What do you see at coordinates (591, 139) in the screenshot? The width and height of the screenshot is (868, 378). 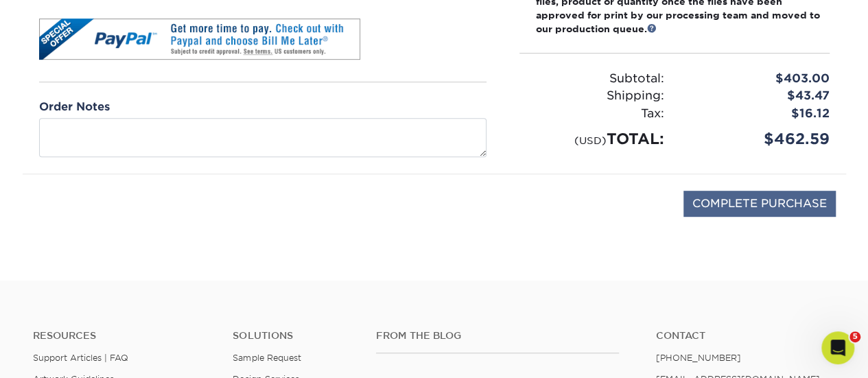 I see `div: TOTAL:` at bounding box center [591, 139].